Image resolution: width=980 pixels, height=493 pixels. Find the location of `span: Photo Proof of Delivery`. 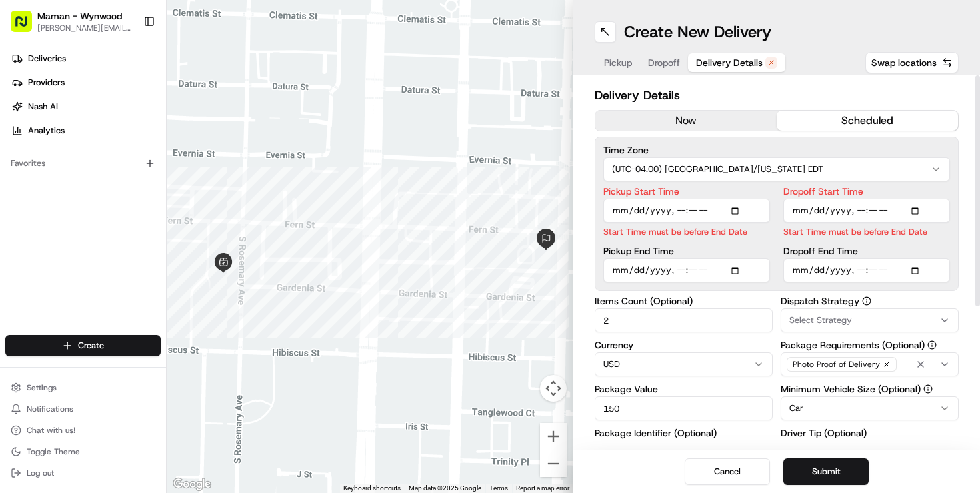

span: Photo Proof of Delivery is located at coordinates (836, 364).